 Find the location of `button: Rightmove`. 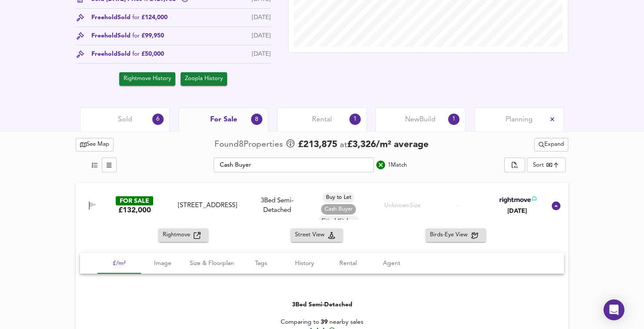

button: Rightmove is located at coordinates (183, 235).